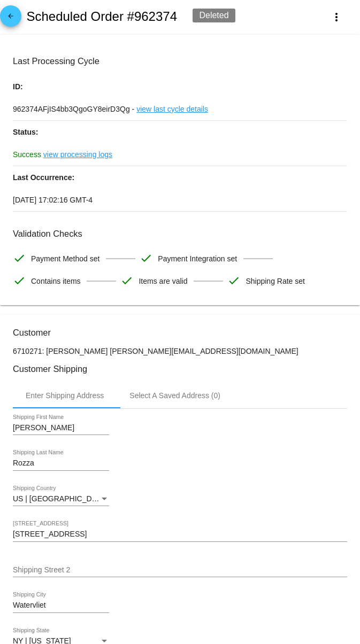 This screenshot has height=644, width=360. I want to click on p: ID:, so click(180, 87).